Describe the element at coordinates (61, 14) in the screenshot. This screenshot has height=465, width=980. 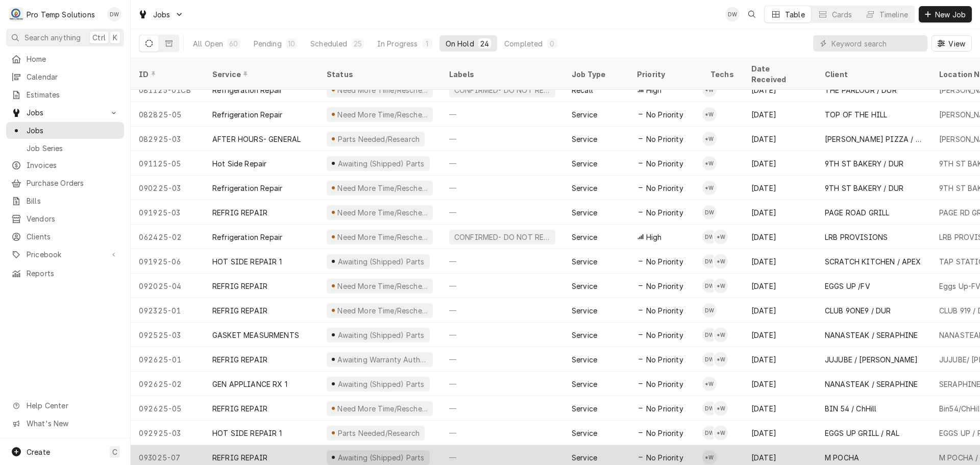
I see `div: Pro Temp Solutions` at that location.